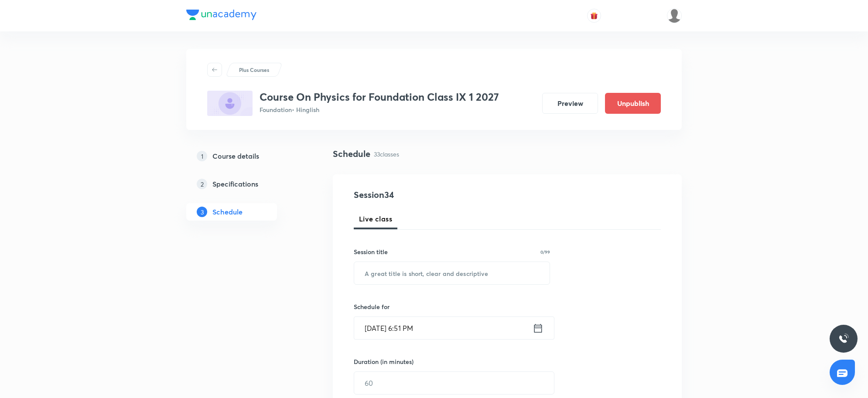  What do you see at coordinates (246, 156) in the screenshot?
I see `a: 1Course details` at bounding box center [246, 156].